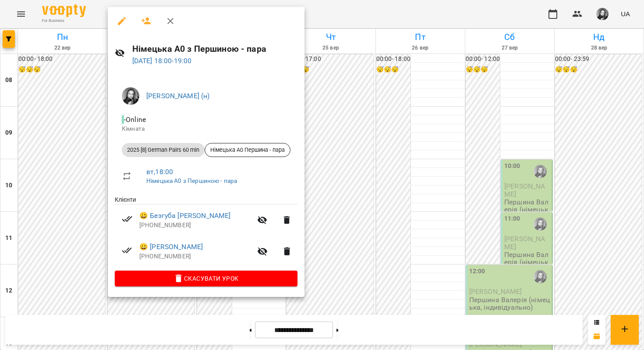 The width and height of the screenshot is (644, 350). Describe the element at coordinates (215, 49) in the screenshot. I see `h6: Німецька А0 з Першиною - пара` at that location.